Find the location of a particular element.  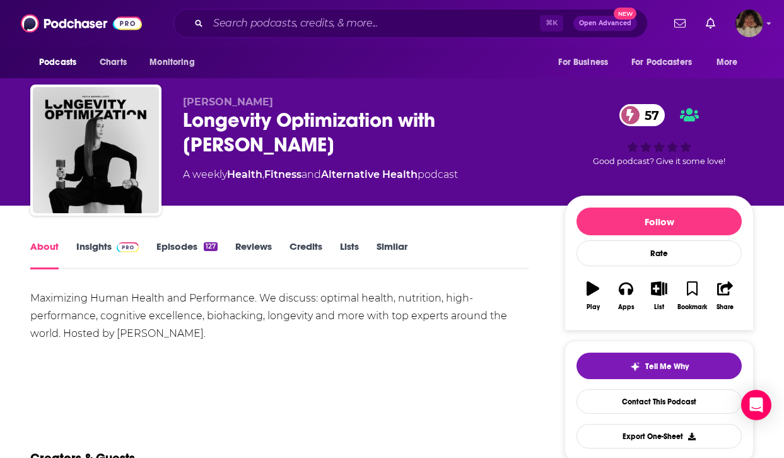

img: tell me why sparkle is located at coordinates (635, 367).